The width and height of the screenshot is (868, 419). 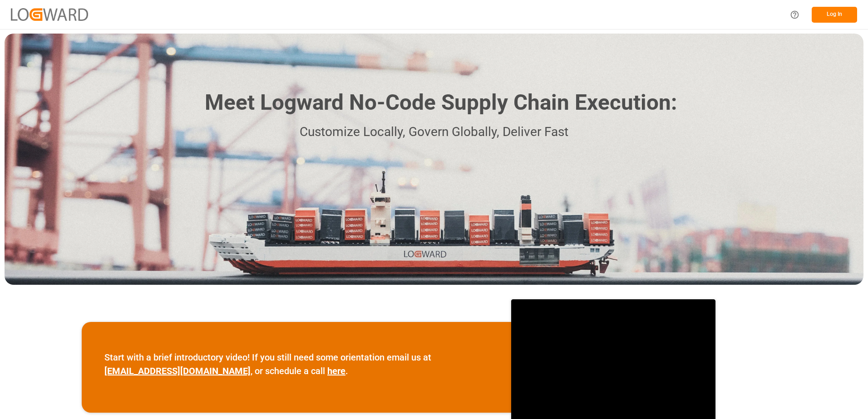 I want to click on img: Logward_new_orange.png, so click(x=50, y=14).